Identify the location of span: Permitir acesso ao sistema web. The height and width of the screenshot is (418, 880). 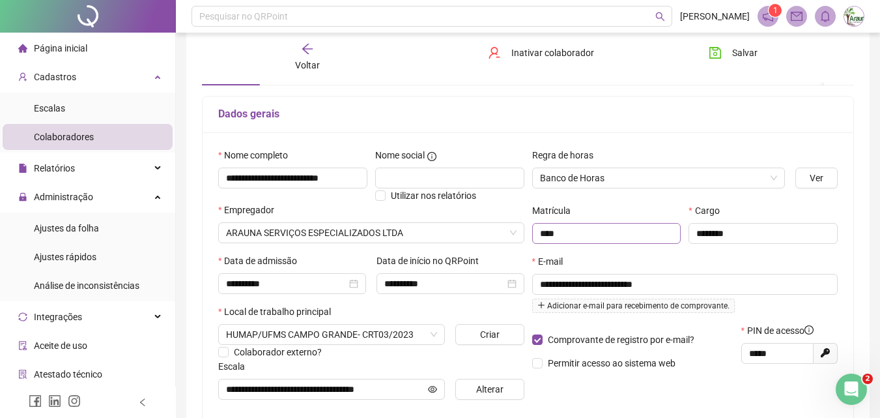
(612, 363).